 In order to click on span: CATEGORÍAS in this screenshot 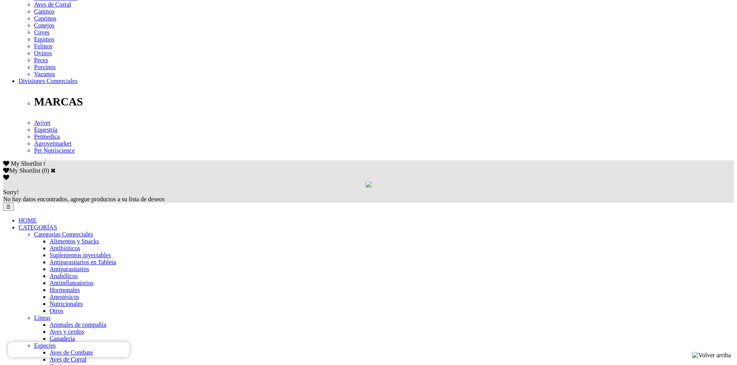, I will do `click(38, 227)`.